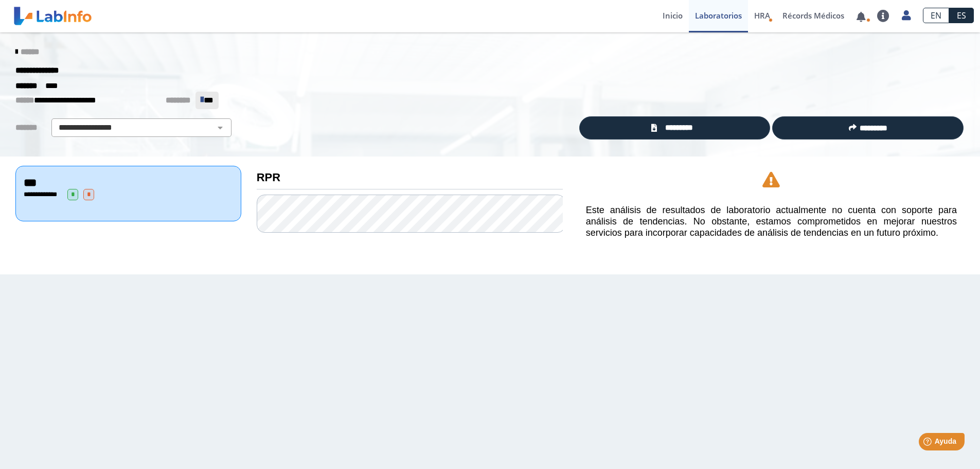 The width and height of the screenshot is (980, 469). Describe the element at coordinates (771, 221) in the screenshot. I see `h5: Este análisis de resultados de laboratorio actualmente no cuenta con soporte para análisis de ten...` at that location.